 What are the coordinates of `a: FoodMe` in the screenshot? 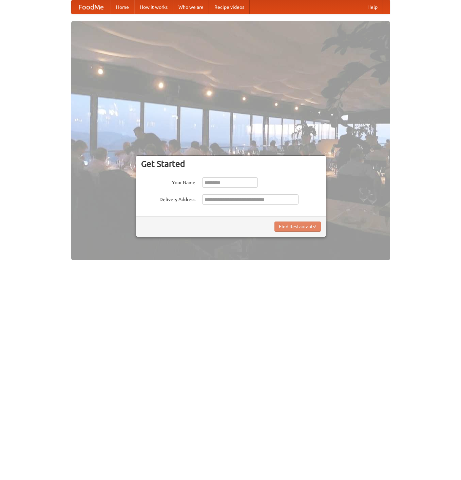 It's located at (91, 7).